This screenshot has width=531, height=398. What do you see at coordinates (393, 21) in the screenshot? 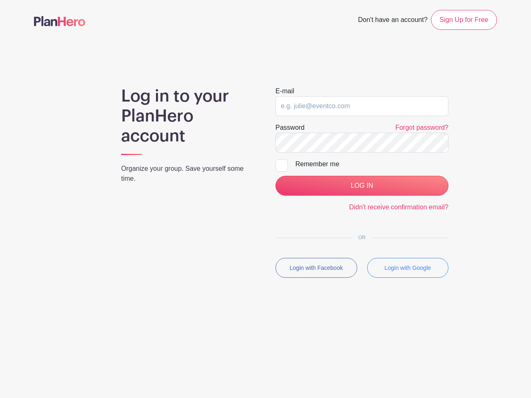
I see `span: Don't have an account?` at bounding box center [393, 21].